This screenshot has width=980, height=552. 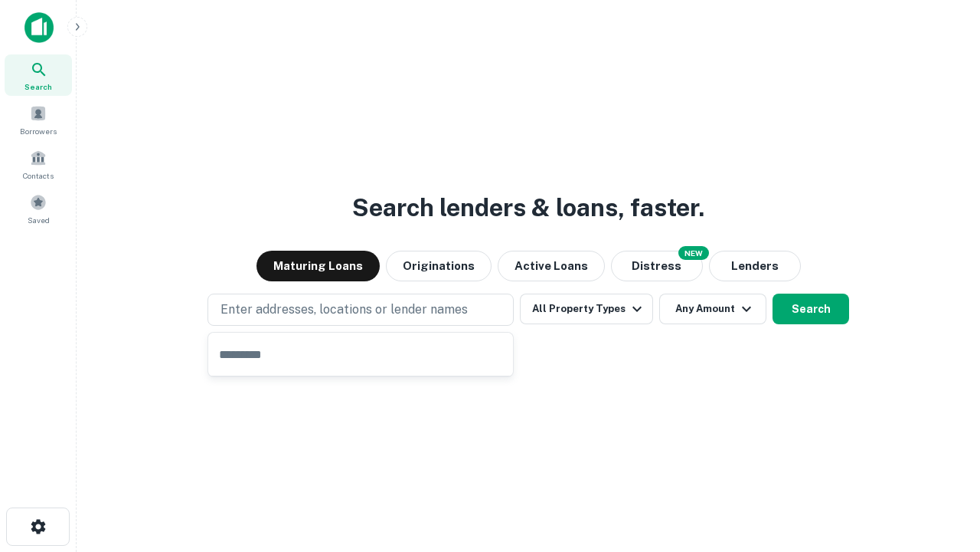 I want to click on span: Saved, so click(x=39, y=220).